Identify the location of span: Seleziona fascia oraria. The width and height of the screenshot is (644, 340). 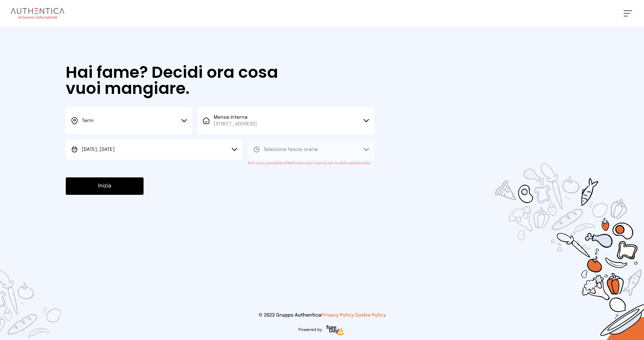
(291, 150).